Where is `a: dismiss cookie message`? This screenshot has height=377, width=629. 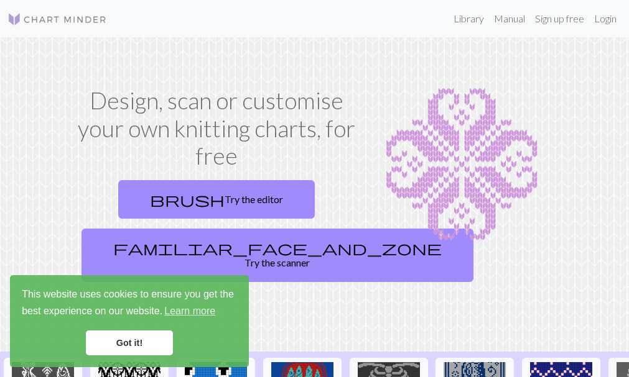
a: dismiss cookie message is located at coordinates (129, 343).